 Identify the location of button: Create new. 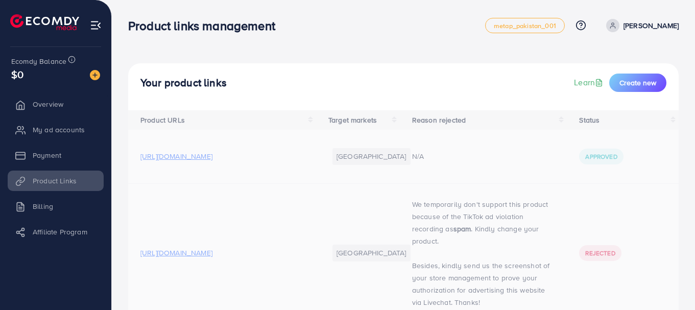
(637, 83).